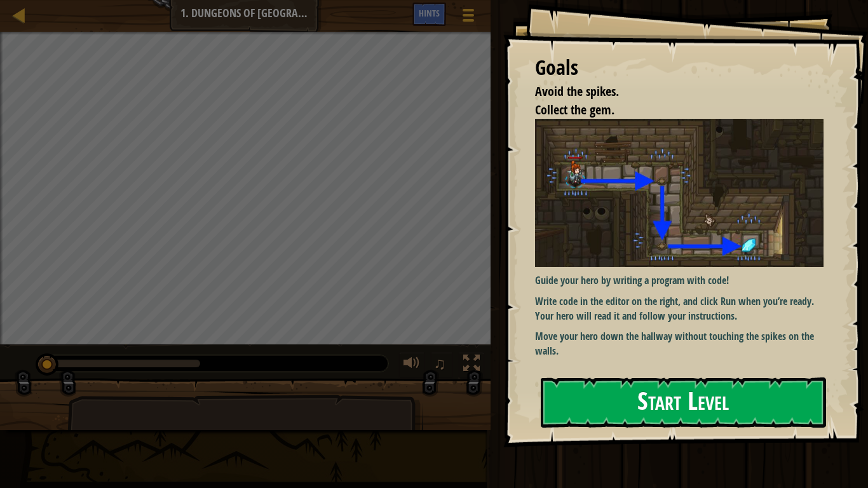  I want to click on li: Avoid the spikes., so click(670, 92).